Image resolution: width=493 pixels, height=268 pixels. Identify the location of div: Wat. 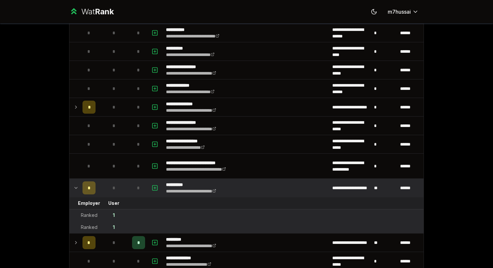
(97, 12).